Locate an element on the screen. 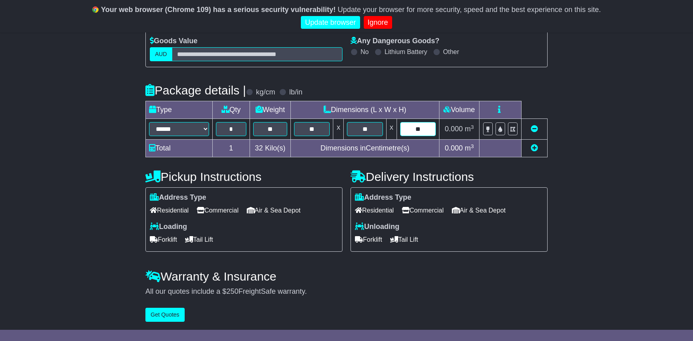 The width and height of the screenshot is (693, 341). td: Type is located at coordinates (179, 110).